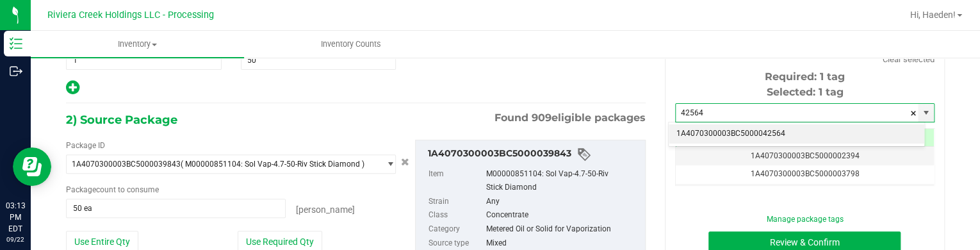 This screenshot has width=980, height=250. Describe the element at coordinates (562, 216) in the screenshot. I see `div: Concentrate` at that location.